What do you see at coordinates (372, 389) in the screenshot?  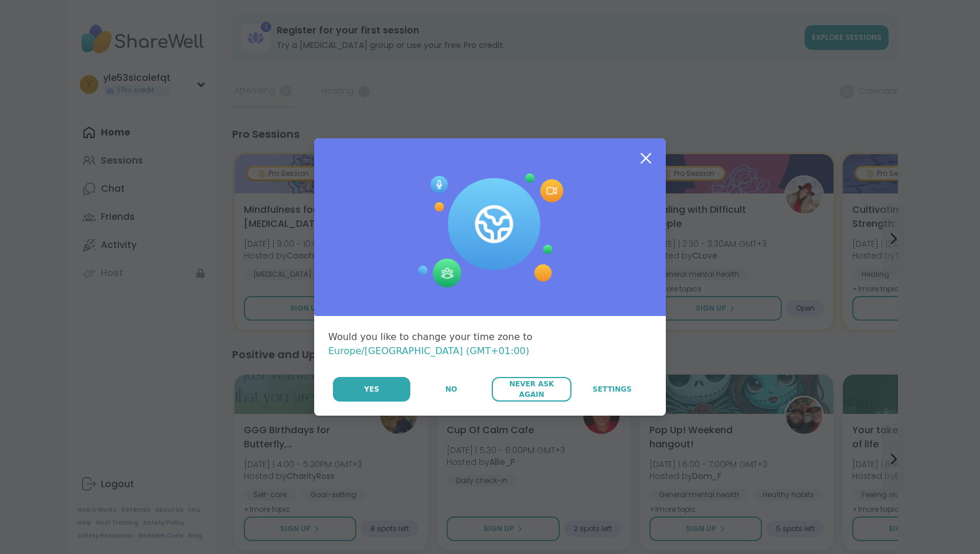 I see `button: Yes` at bounding box center [372, 389].